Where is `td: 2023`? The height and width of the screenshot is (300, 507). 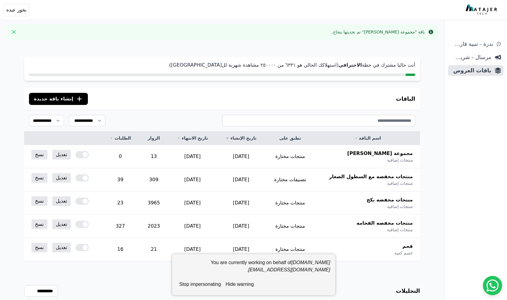
td: 2023 is located at coordinates (154, 226).